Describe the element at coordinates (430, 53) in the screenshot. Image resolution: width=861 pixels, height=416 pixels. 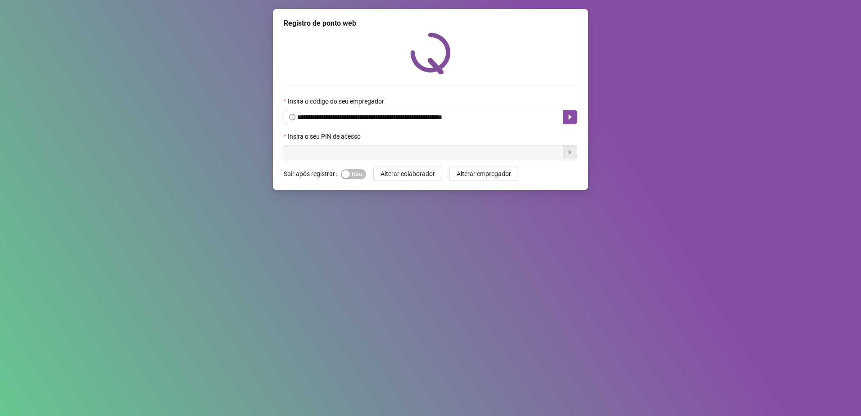
I see `img: QRPoint` at that location.